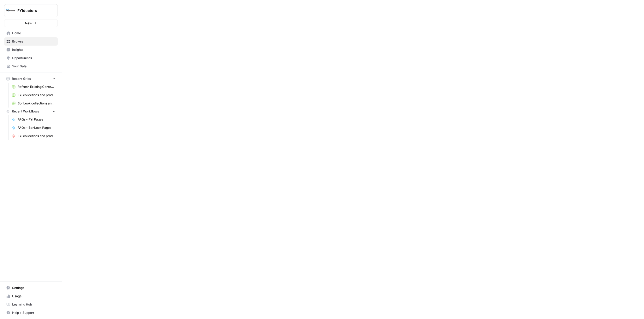  What do you see at coordinates (17, 32) in the screenshot?
I see `img: tab_domain_overview_orange.svg` at bounding box center [17, 32].